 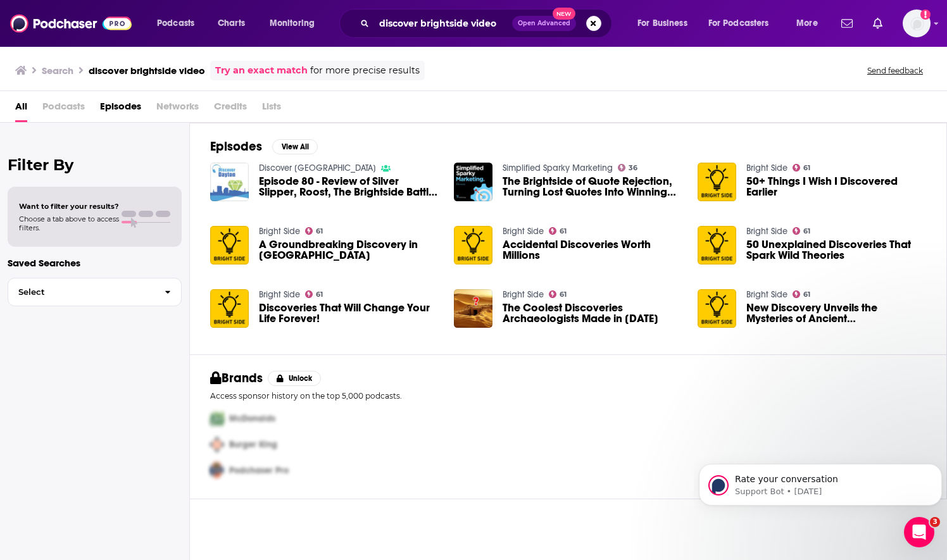 I want to click on img: 50+ Things I Wish I Discovered Earlier, so click(x=716, y=181).